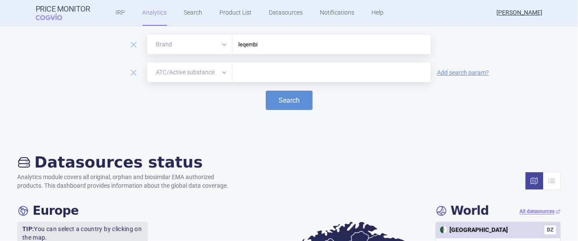 This screenshot has width=578, height=241. I want to click on span: COGVIO, so click(55, 17).